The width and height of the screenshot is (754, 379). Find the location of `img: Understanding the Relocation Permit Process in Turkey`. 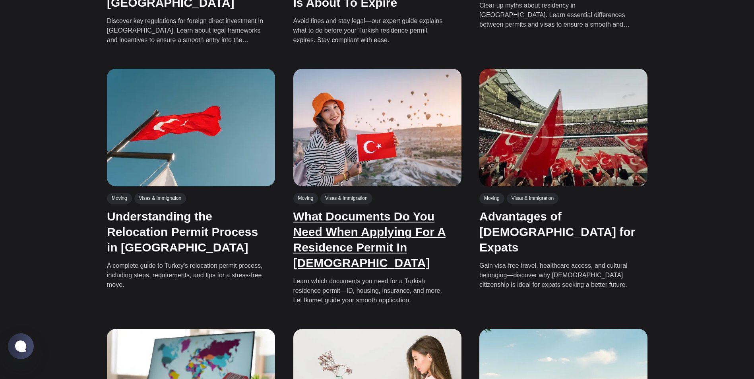

img: Understanding the Relocation Permit Process in Turkey is located at coordinates (191, 128).